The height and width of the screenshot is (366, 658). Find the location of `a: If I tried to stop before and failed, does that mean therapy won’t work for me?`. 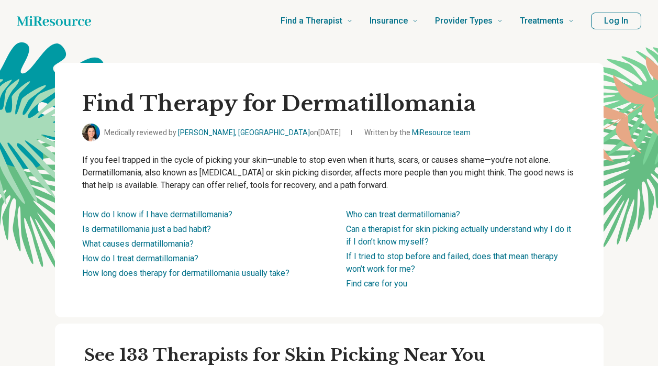

a: If I tried to stop before and failed, does that mean therapy won’t work for me? is located at coordinates (452, 262).